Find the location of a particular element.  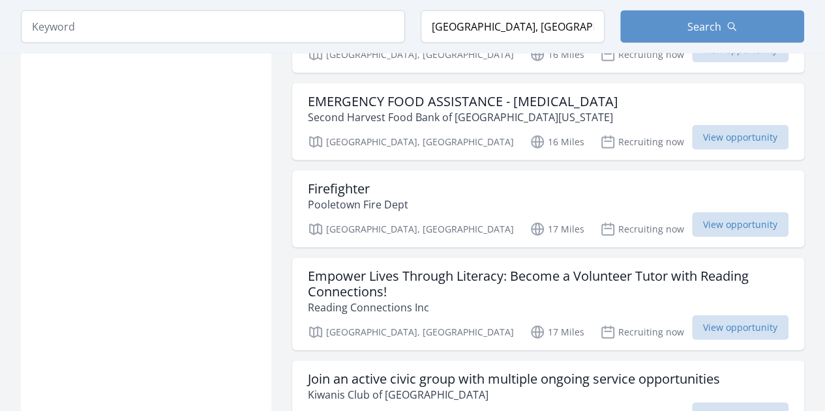

h3: Firefighter is located at coordinates (358, 189).